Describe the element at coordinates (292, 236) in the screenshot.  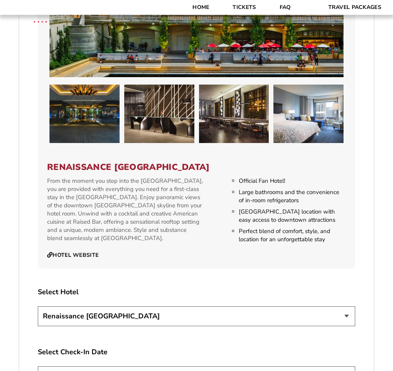
I see `li: Perfect blend of comfort, style, and location for an unforgettable stay` at that location.